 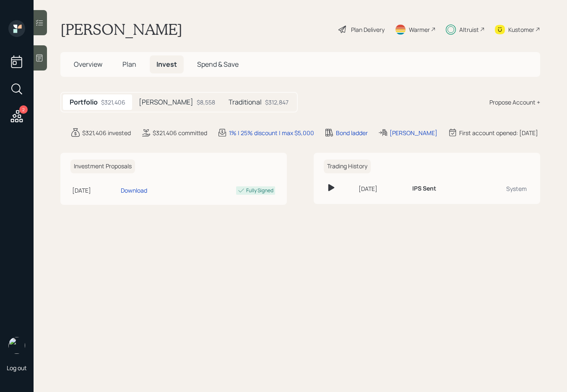 What do you see at coordinates (424, 188) in the screenshot?
I see `h6: IPS Sent` at bounding box center [424, 188].